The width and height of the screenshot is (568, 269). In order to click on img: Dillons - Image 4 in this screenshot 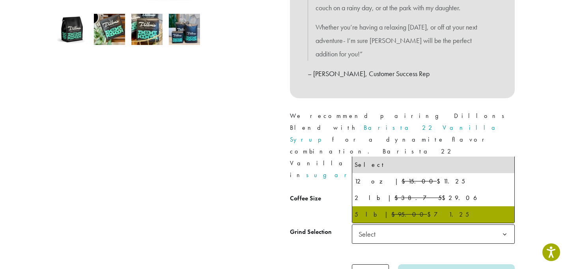, I will do `click(184, 29)`.